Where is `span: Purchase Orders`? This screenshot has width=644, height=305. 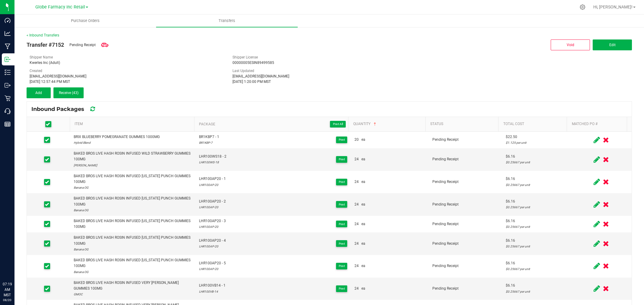 span: Purchase Orders is located at coordinates (85, 21).